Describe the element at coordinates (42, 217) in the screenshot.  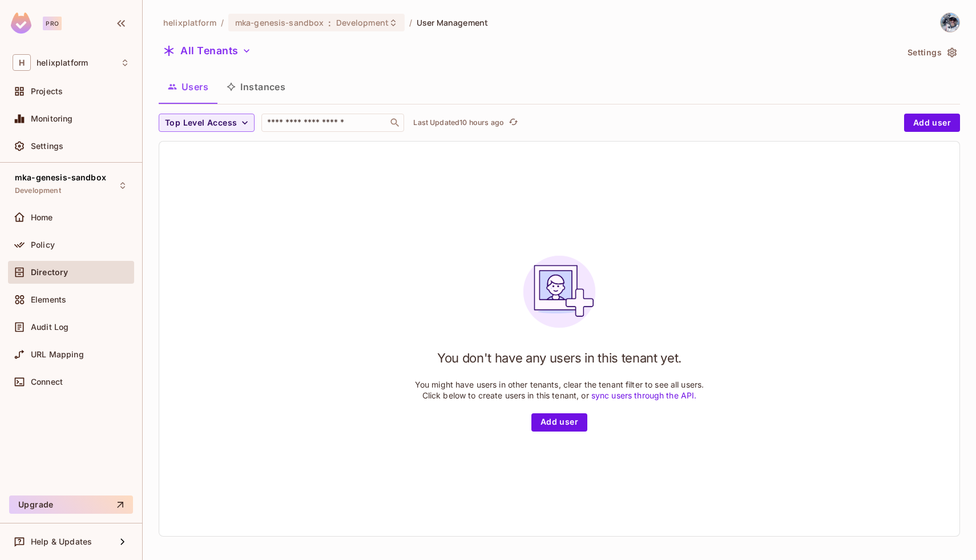
I see `span: Home` at that location.